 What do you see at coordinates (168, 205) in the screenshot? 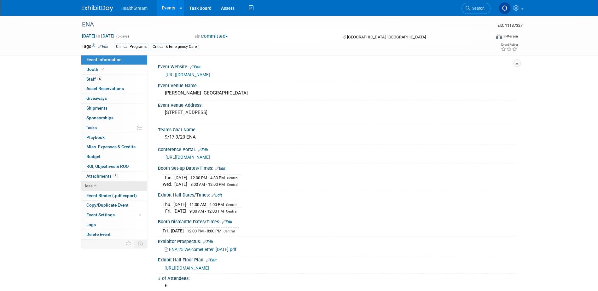
I see `td: Thu.` at bounding box center [168, 205].